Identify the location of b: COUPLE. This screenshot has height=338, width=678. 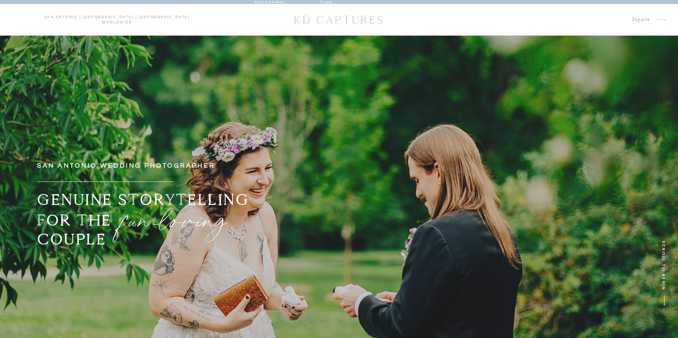
(72, 239).